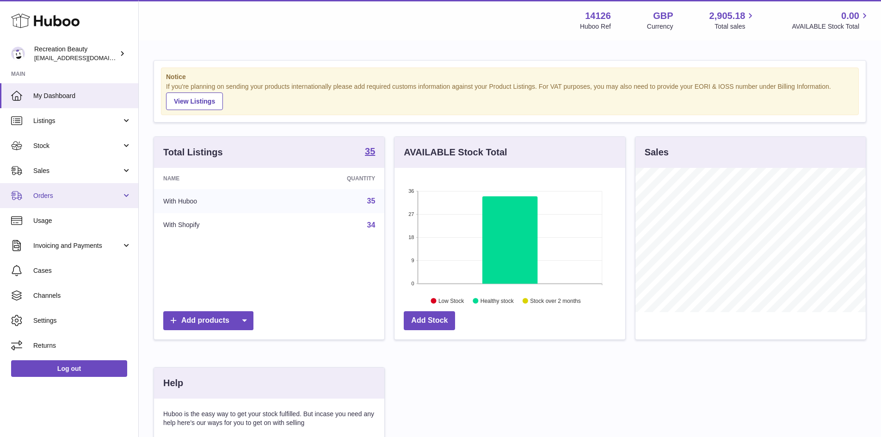 The image size is (881, 437). I want to click on text: 18, so click(411, 237).